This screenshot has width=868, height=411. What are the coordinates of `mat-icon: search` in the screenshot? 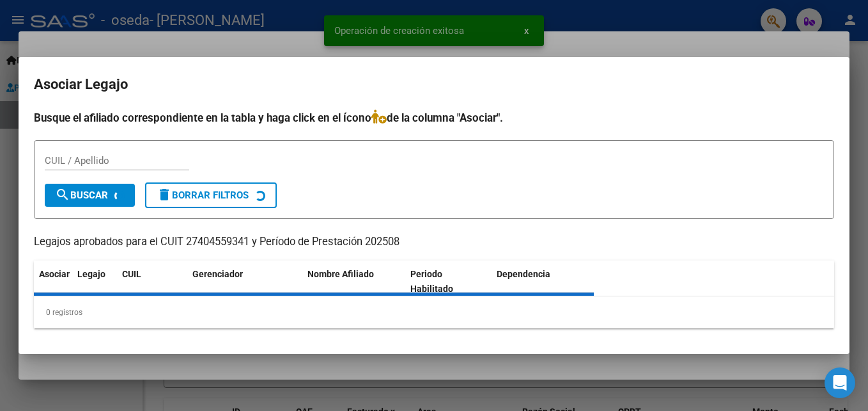 It's located at (63, 194).